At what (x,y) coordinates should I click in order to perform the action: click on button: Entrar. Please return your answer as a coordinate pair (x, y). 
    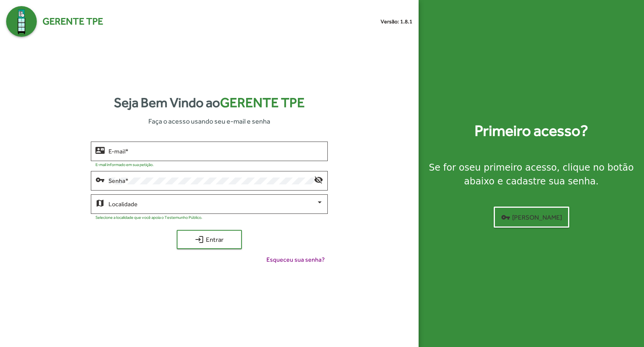
    Looking at the image, I should click on (209, 240).